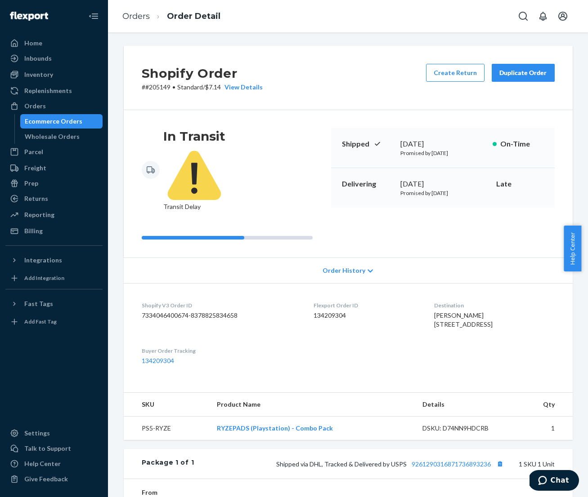 The height and width of the screenshot is (497, 588). Describe the element at coordinates (523, 73) in the screenshot. I see `div: Duplicate Order` at that location.